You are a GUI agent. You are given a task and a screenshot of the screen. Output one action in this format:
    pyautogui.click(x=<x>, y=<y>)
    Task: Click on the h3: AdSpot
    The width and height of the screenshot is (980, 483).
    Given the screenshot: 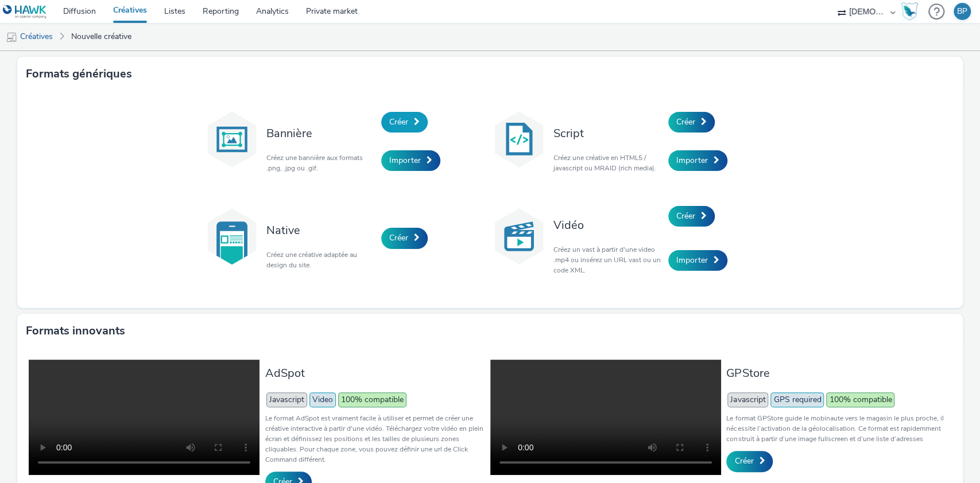 What is the action you would take?
    pyautogui.click(x=375, y=373)
    